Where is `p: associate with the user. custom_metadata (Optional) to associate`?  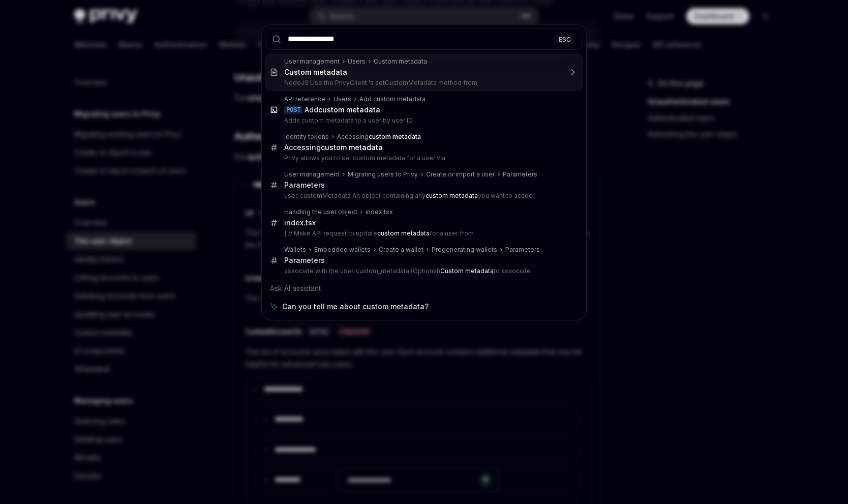
p: associate with the user. custom_metadata (Optional) to associate is located at coordinates (423, 271).